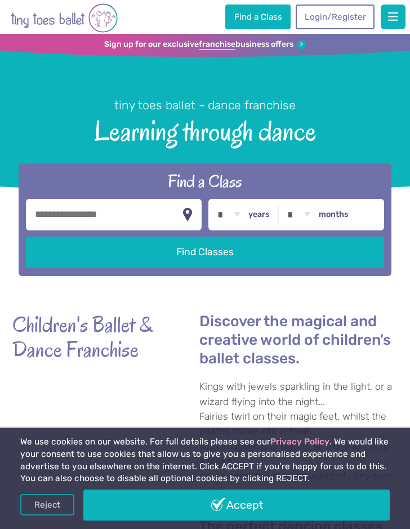 This screenshot has width=410, height=529. I want to click on strong: Children's Ballet & Dance Franchise, so click(91, 337).